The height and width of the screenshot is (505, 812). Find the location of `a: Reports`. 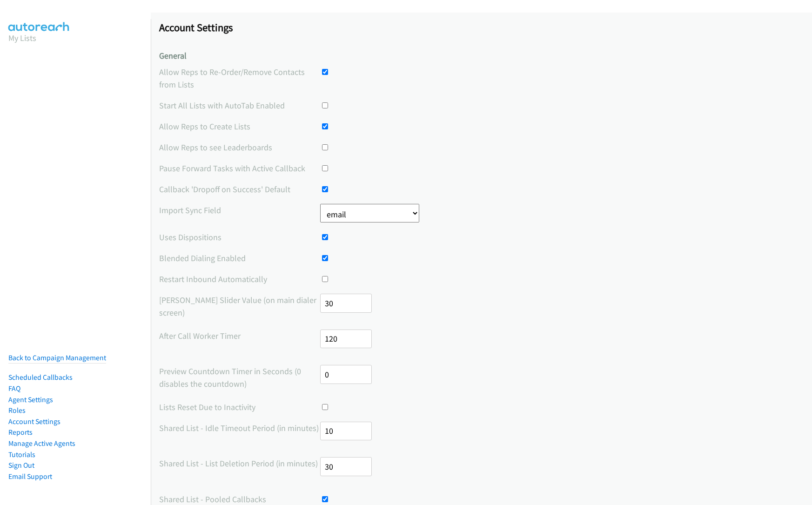

a: Reports is located at coordinates (21, 432).